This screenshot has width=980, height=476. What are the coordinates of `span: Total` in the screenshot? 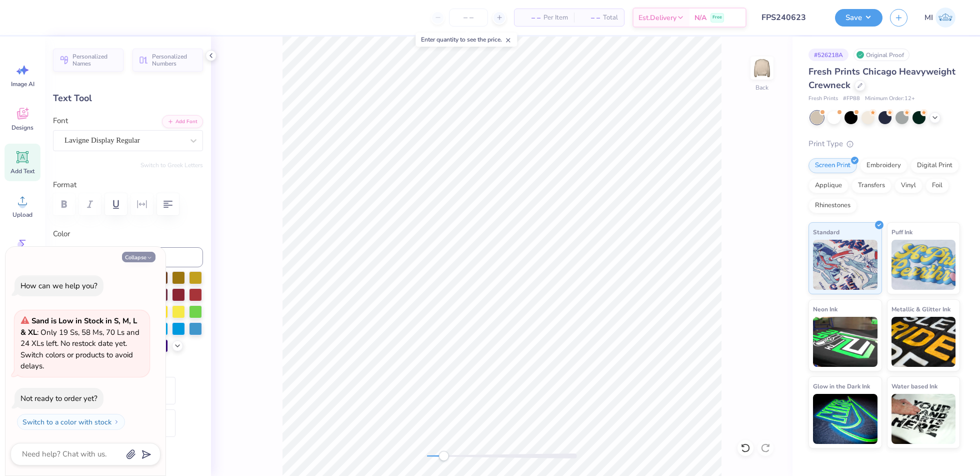 It's located at (610, 18).